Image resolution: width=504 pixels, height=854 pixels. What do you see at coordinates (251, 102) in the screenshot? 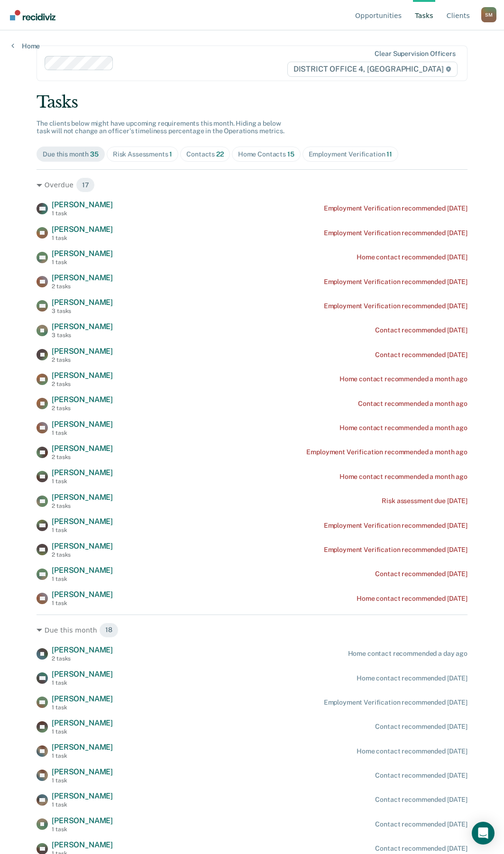
I see `div: Tasks` at bounding box center [251, 102].